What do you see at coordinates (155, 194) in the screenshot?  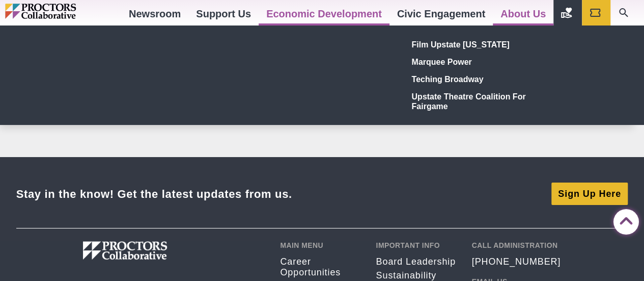 I see `div: Stay in the know! Get the latest updates from us.` at bounding box center [155, 194].